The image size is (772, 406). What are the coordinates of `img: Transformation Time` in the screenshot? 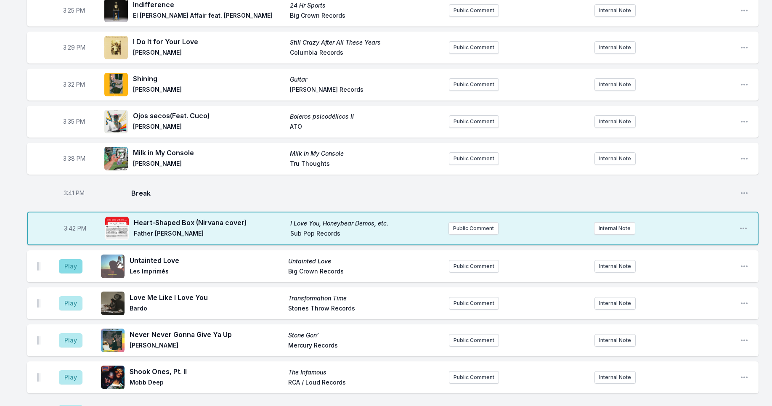 It's located at (113, 303).